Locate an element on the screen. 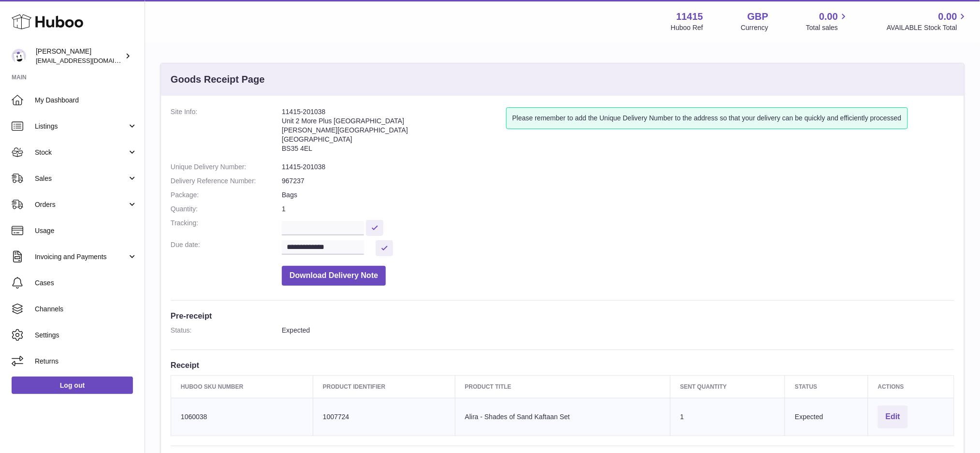  strong: 11415 is located at coordinates (690, 16).